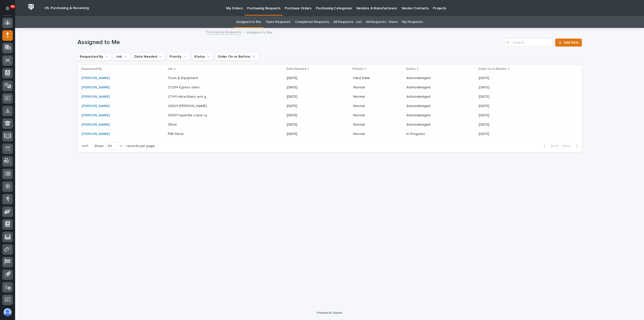 Image resolution: width=644 pixels, height=320 pixels. What do you see at coordinates (99, 146) in the screenshot?
I see `p: Show` at bounding box center [99, 146].